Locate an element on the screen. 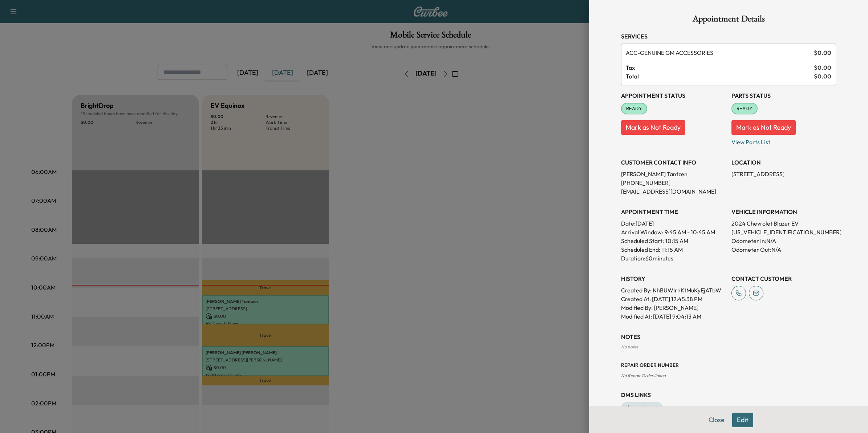 Image resolution: width=868 pixels, height=433 pixels. h1: Appointment Details is located at coordinates (729, 20).